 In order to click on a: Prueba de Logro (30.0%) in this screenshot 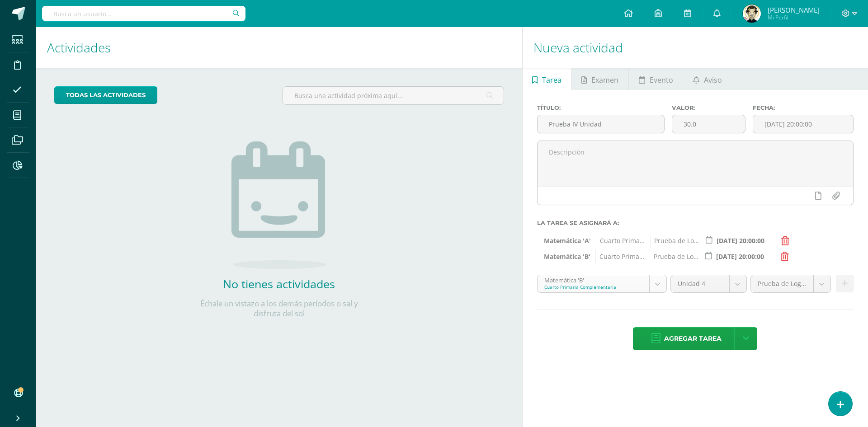, I will do `click(791, 284)`.